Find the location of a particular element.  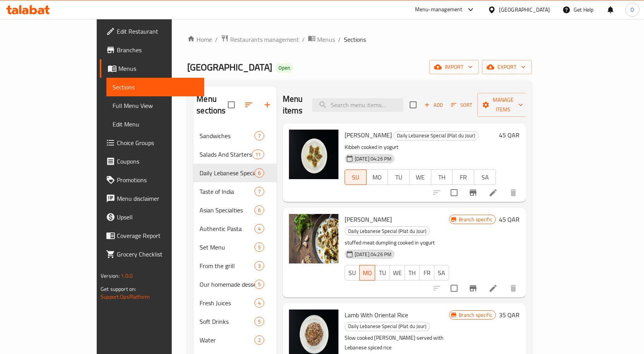

div: Asian Specialties is located at coordinates (227, 210).